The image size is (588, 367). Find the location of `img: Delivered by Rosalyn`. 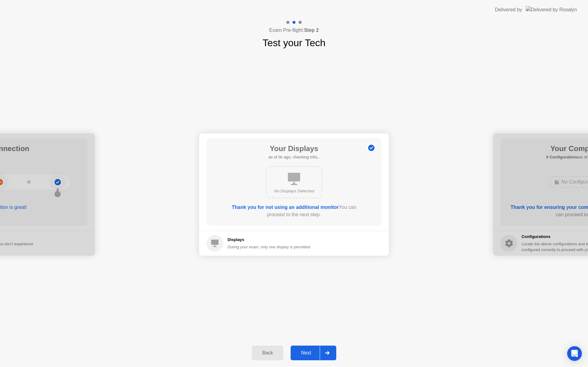

img: Delivered by Rosalyn is located at coordinates (551, 9).